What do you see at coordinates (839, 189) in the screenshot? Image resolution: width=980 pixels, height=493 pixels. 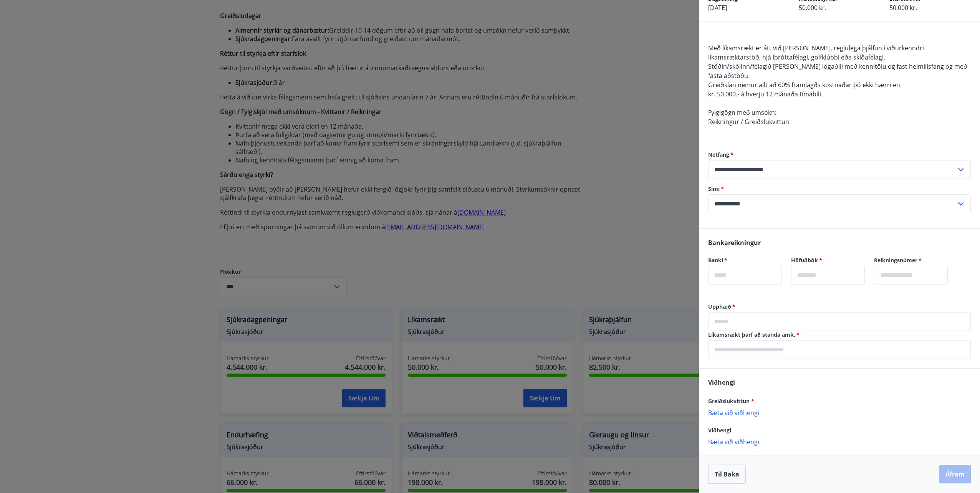 I see `label: Sími` at bounding box center [839, 189].